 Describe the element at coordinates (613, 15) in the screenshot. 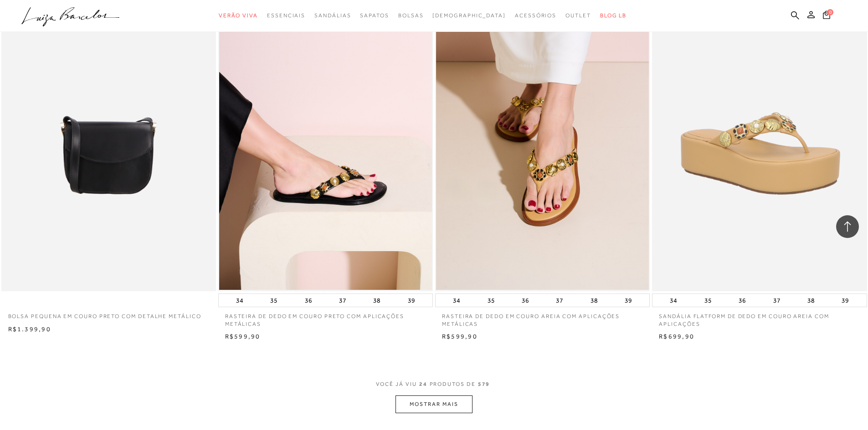

I see `a: BLOG LB` at that location.